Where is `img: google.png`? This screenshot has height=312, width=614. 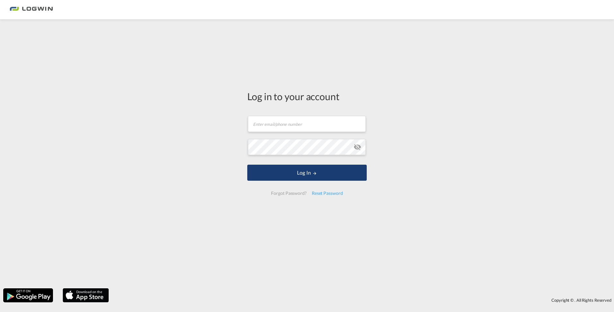
img: google.png is located at coordinates (28, 296).